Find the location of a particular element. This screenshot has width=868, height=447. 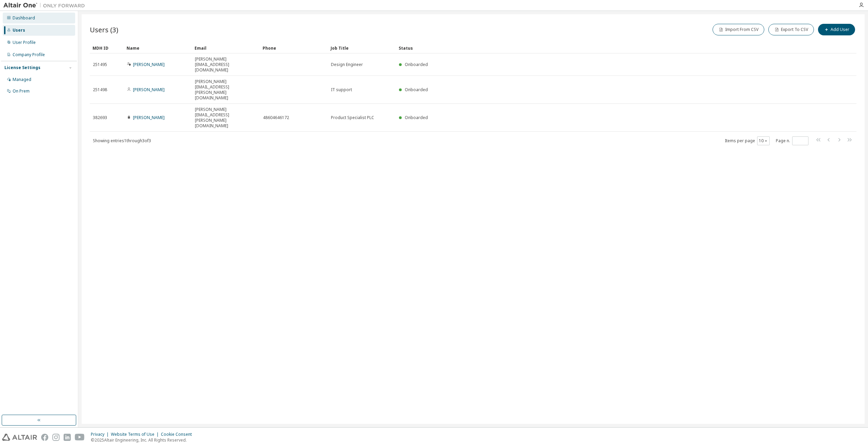

div: Name is located at coordinates (158, 48).